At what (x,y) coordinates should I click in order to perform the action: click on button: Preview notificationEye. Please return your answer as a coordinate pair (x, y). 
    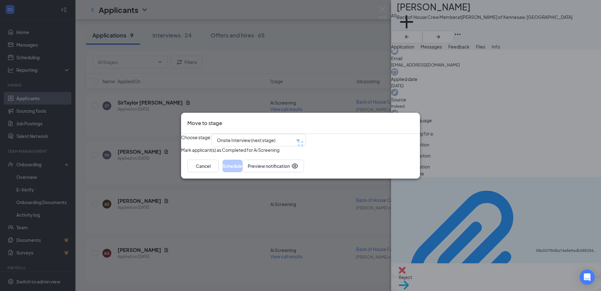
    Looking at the image, I should click on (273, 165).